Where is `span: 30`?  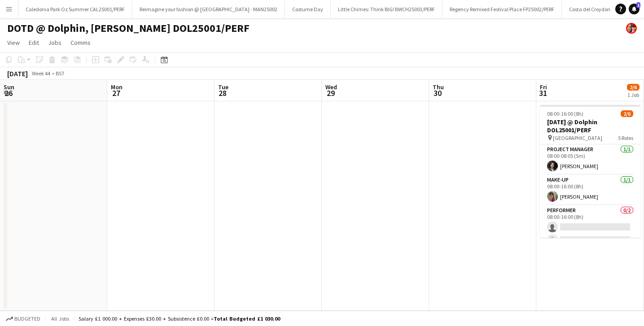 span: 30 is located at coordinates (438, 93).